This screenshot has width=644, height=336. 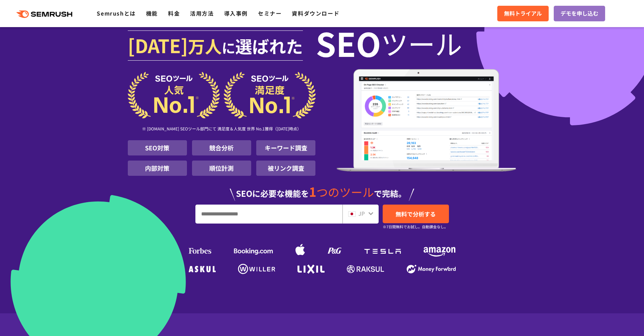 I want to click on a: セミナー, so click(x=270, y=13).